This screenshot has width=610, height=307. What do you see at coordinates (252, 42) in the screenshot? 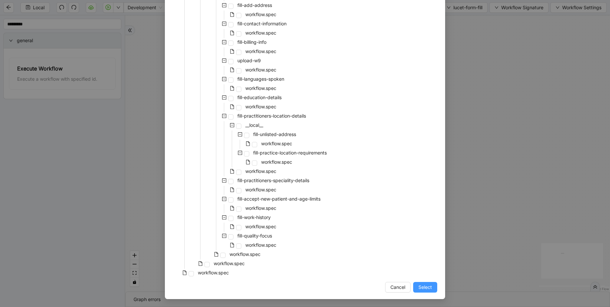
I see `span: fill-billing-info` at bounding box center [252, 42].